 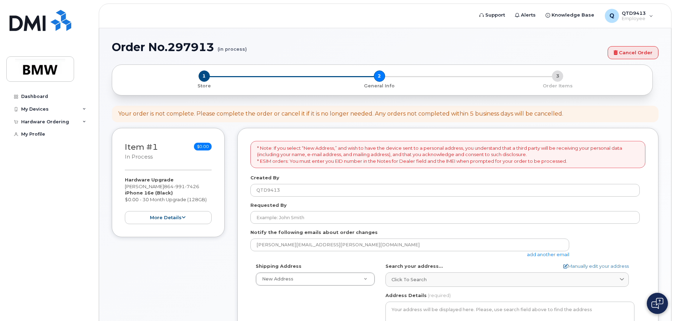 I want to click on a: New Address, so click(x=315, y=279).